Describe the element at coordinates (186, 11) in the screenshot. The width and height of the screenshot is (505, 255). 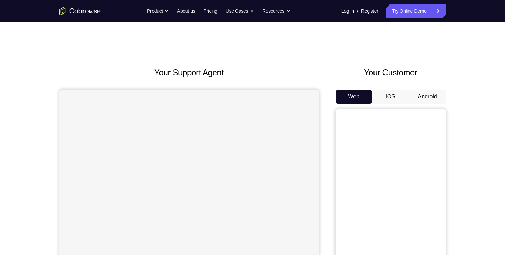
I see `a: About us` at that location.